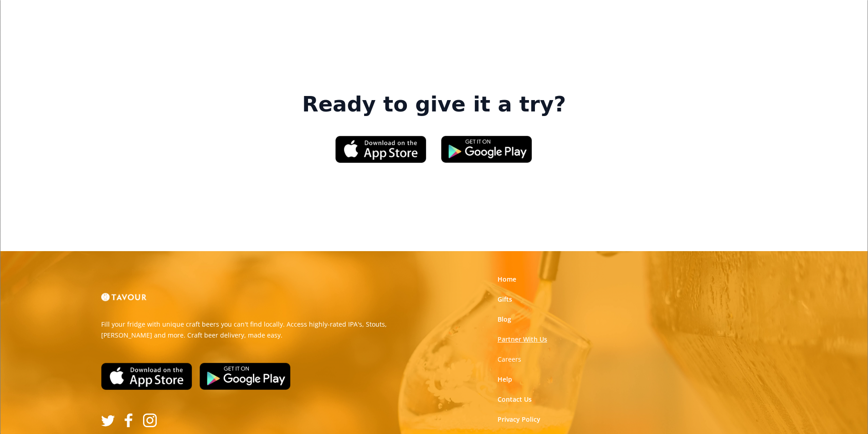  I want to click on a: Contact Us, so click(514, 400).